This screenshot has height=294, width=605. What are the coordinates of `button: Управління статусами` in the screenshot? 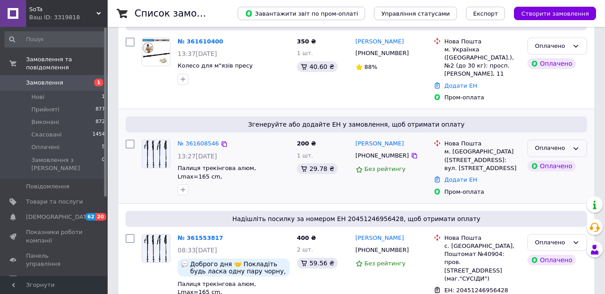 It's located at (415, 13).